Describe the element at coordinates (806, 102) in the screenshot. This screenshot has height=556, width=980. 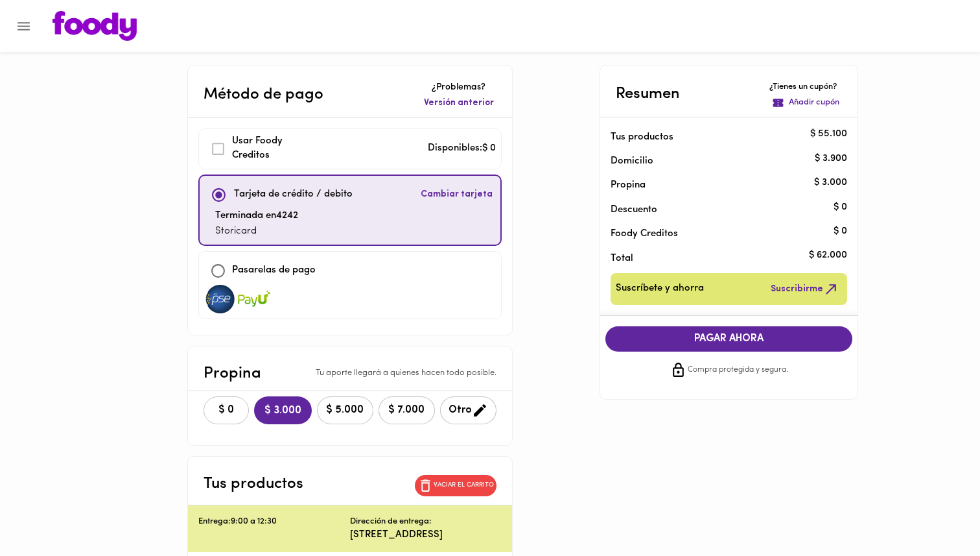
I see `button: Añadir cupón` at that location.